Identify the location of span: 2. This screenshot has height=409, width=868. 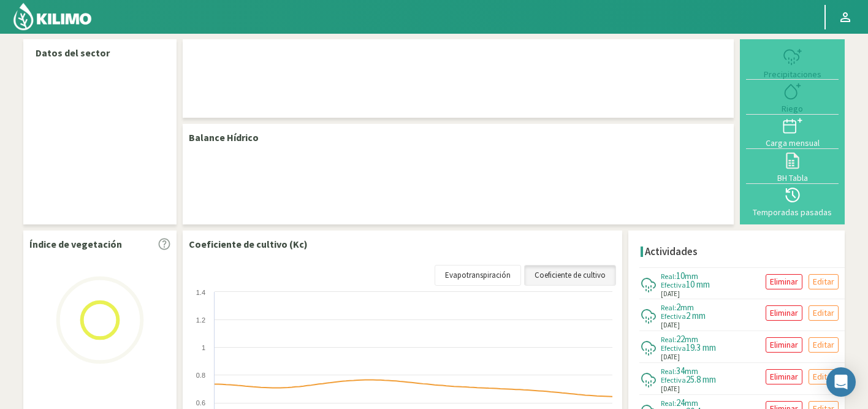
(678, 307).